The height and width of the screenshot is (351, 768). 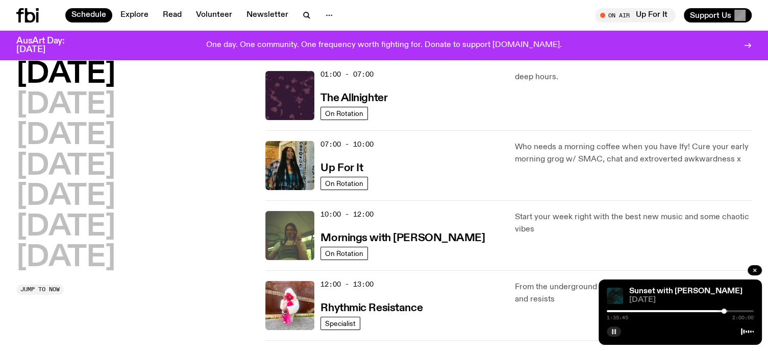 I want to click on a: Rhythmic Resistance, so click(x=372, y=307).